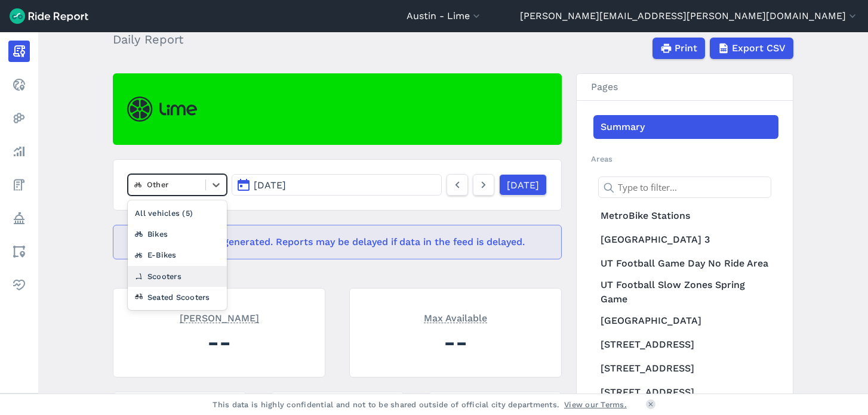 Image resolution: width=868 pixels, height=415 pixels. Describe the element at coordinates (49, 16) in the screenshot. I see `img: Ride Report` at that location.